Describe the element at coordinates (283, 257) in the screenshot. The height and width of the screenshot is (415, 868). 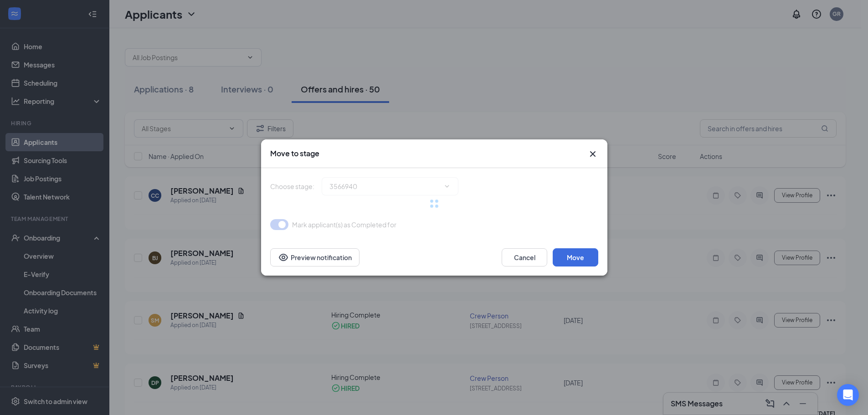
I see `svg: Eye` at that location.